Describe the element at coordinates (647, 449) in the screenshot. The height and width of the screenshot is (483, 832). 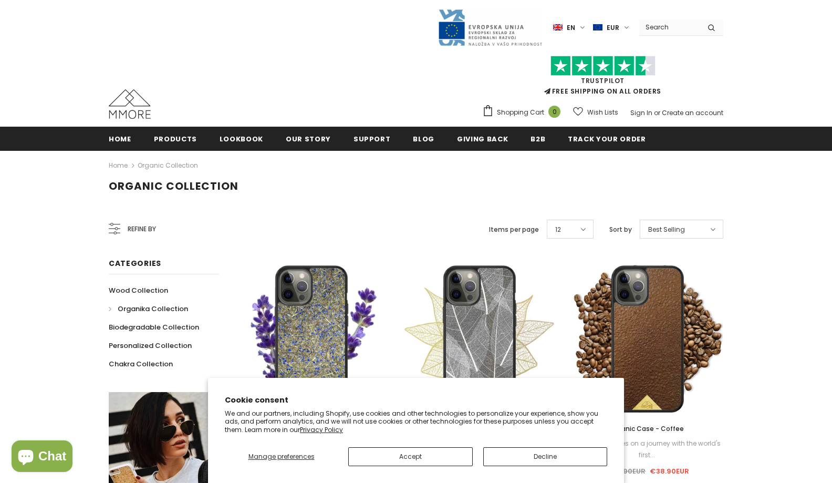
I see `div: Take your senses on a journey with the world's first...` at that location.